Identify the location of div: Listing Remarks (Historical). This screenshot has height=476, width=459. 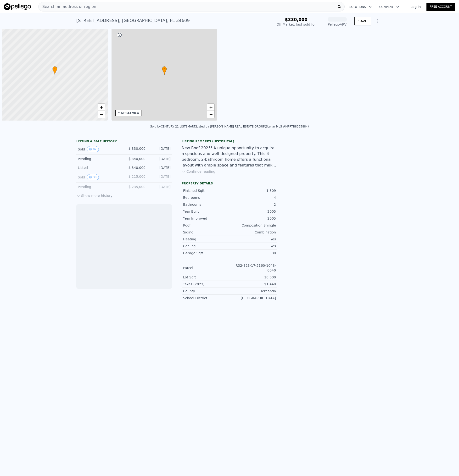
(230, 142).